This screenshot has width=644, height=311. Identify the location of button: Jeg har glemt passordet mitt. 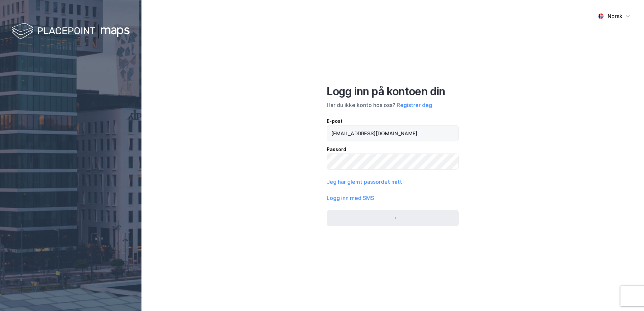
(364, 182).